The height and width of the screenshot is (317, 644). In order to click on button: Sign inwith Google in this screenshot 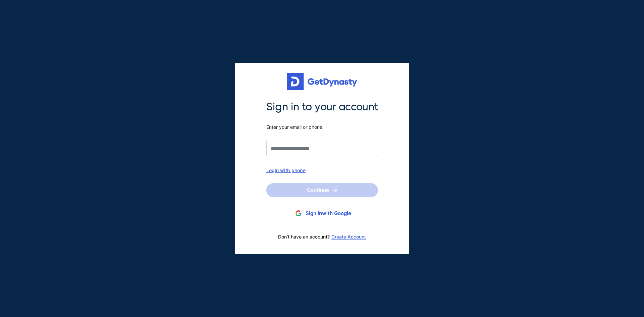, I will do `click(322, 213)`.